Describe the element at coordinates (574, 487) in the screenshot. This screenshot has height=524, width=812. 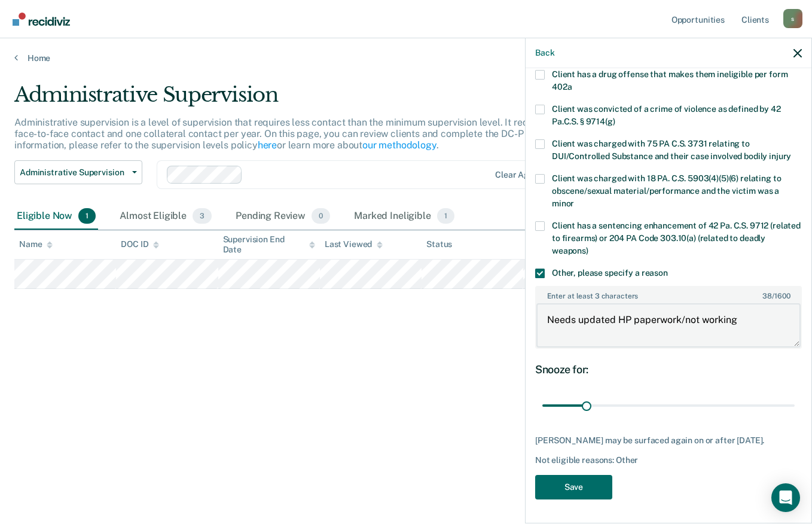
I see `button: Save` at that location.